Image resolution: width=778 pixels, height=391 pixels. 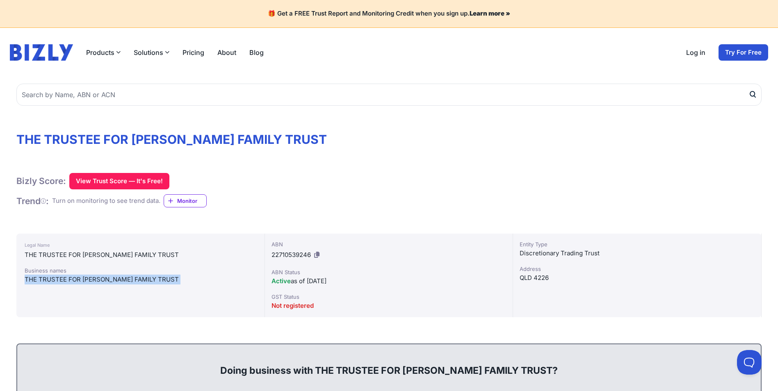 What do you see at coordinates (32, 201) in the screenshot?
I see `h1: Trend :` at bounding box center [32, 201].